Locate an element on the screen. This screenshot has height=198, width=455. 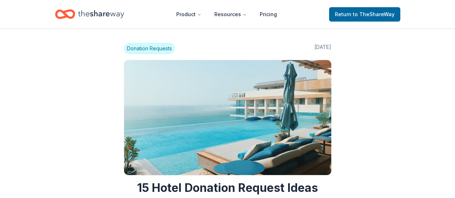
button: Product is located at coordinates (189, 14).